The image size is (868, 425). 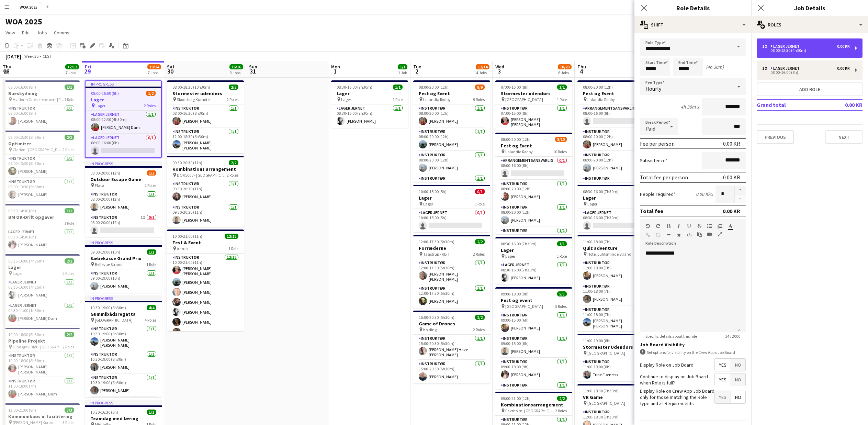 I want to click on span: 08:00-20:00 (12h), so click(x=515, y=139).